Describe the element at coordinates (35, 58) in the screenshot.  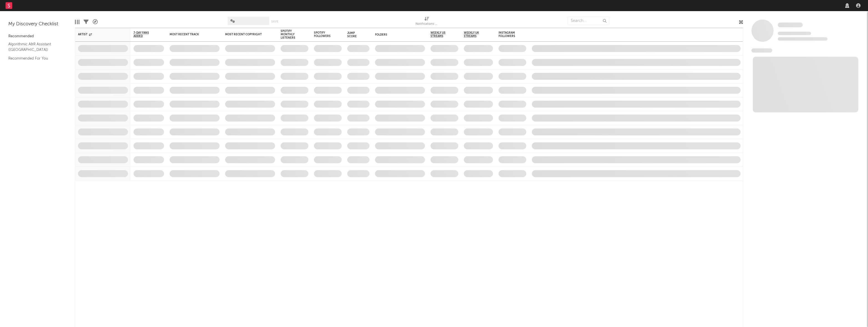
I see `a: Recommended For You` at that location.